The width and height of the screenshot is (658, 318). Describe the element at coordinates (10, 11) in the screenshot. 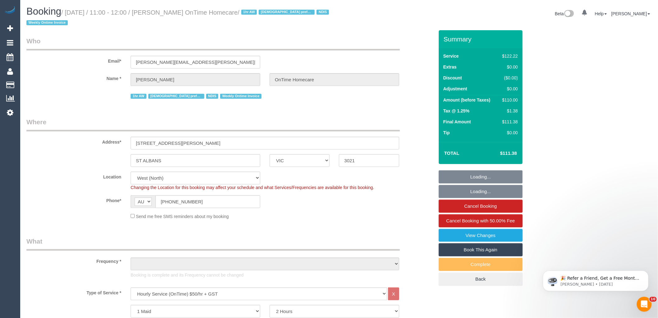

I see `a: Automaid Logo` at that location.